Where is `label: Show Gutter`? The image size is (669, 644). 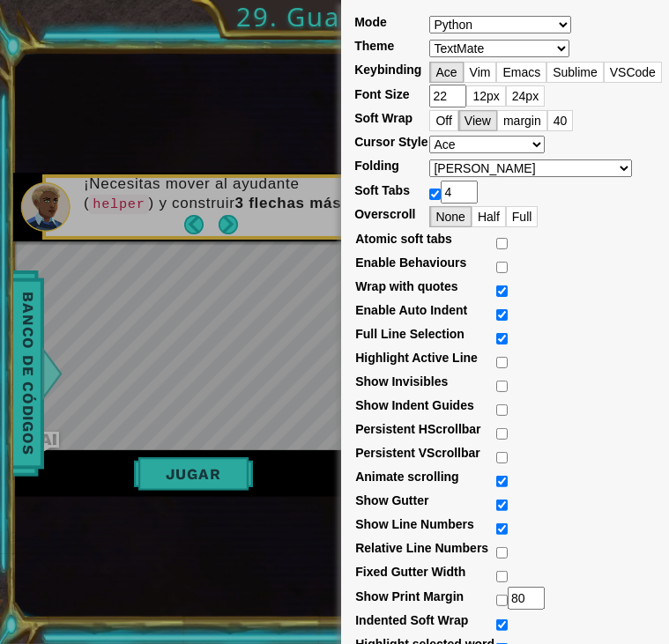
label: Show Gutter is located at coordinates (391, 500).